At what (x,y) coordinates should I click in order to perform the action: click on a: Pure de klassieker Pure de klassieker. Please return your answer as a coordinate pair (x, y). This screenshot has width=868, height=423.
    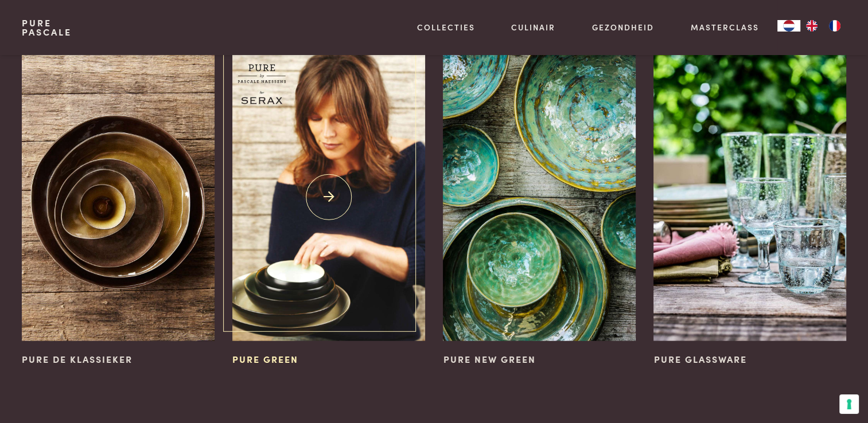
    Looking at the image, I should click on (118, 210).